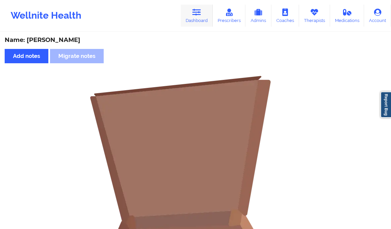  I want to click on a: Account, so click(377, 16).